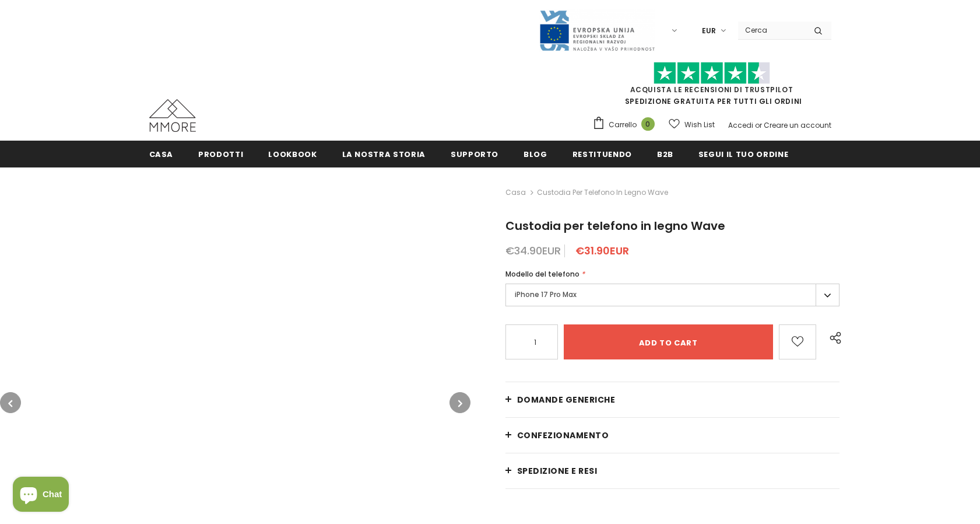  What do you see at coordinates (220, 154) in the screenshot?
I see `span: Prodotti` at bounding box center [220, 154].